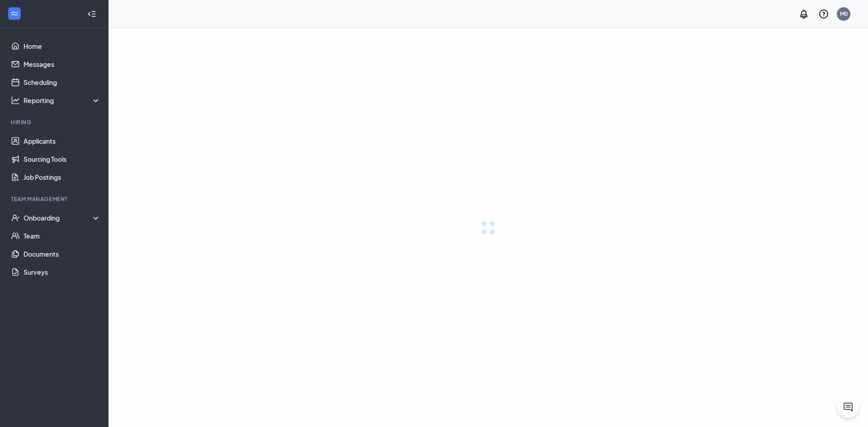 The width and height of the screenshot is (868, 427). Describe the element at coordinates (54, 122) in the screenshot. I see `div: Hiring` at that location.